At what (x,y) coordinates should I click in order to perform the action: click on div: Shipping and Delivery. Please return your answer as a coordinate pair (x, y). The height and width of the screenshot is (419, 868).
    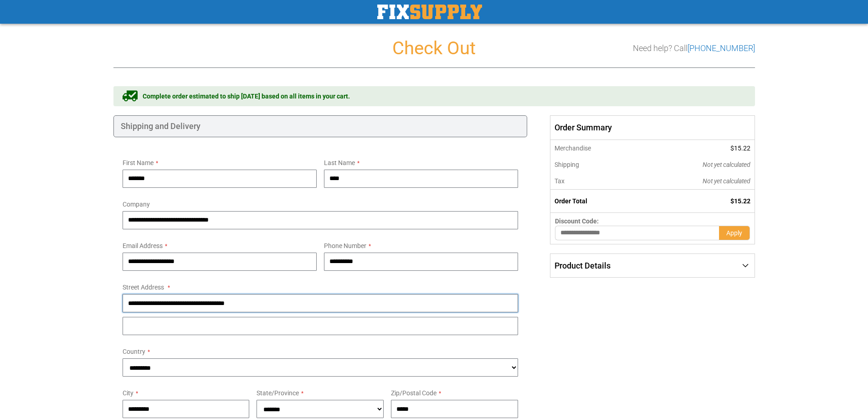
    Looking at the image, I should click on (321, 126).